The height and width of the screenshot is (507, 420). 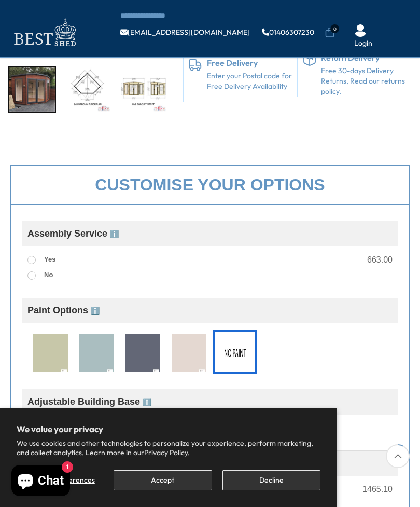 What do you see at coordinates (50, 351) in the screenshot?
I see `div: T7010` at bounding box center [50, 351].